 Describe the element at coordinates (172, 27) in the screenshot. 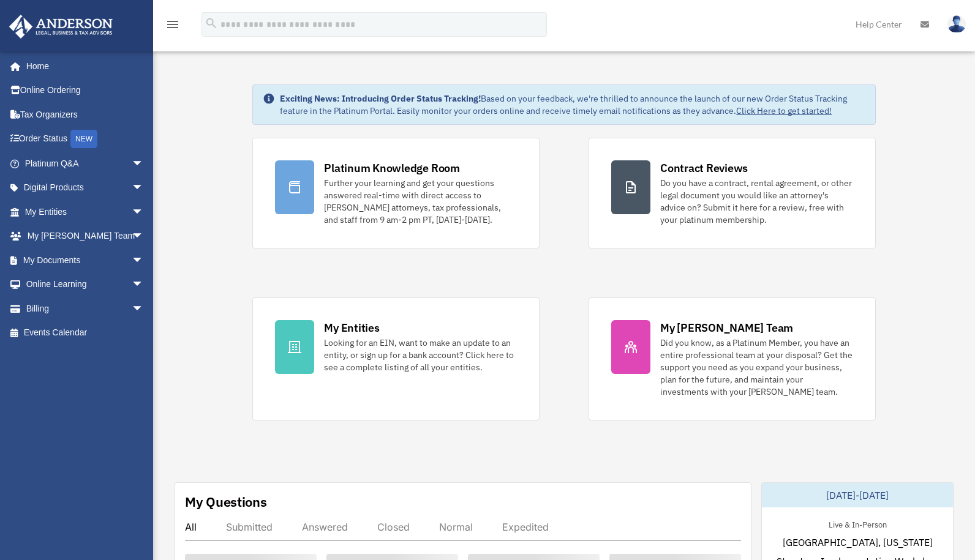

I see `a: menu` at that location.